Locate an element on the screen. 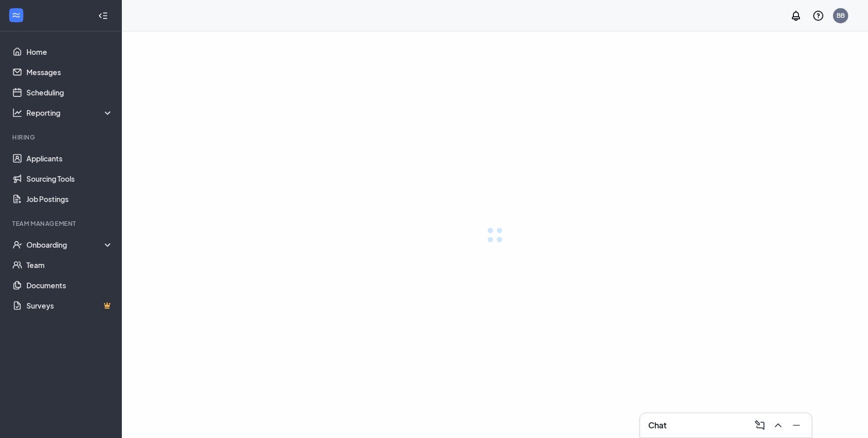  svg: Minimize is located at coordinates (796, 425).